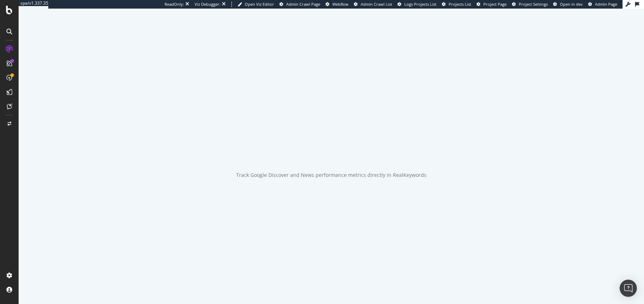 The height and width of the screenshot is (304, 644). Describe the element at coordinates (460, 4) in the screenshot. I see `span: Projects List` at that location.